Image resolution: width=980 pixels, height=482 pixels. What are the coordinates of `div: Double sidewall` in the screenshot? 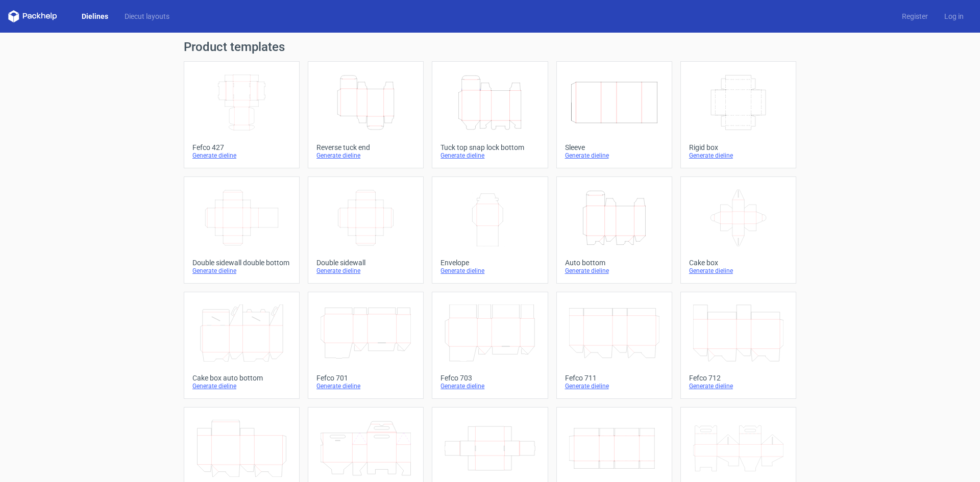 It's located at (366, 263).